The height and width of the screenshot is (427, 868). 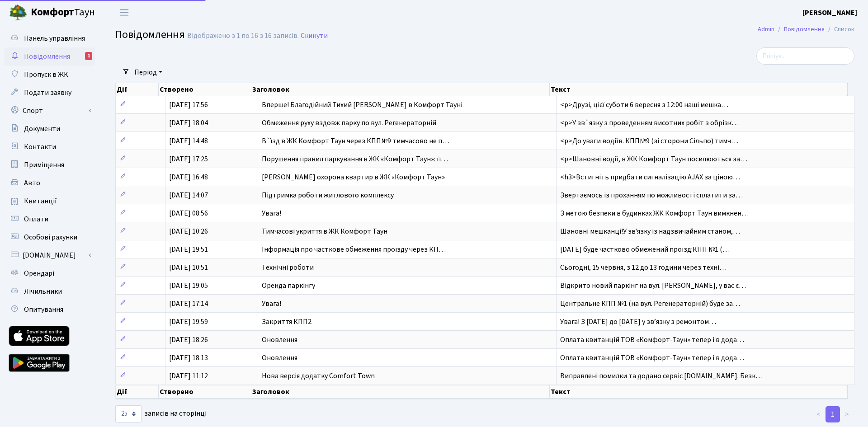 What do you see at coordinates (36, 219) in the screenshot?
I see `span: Оплати` at bounding box center [36, 219].